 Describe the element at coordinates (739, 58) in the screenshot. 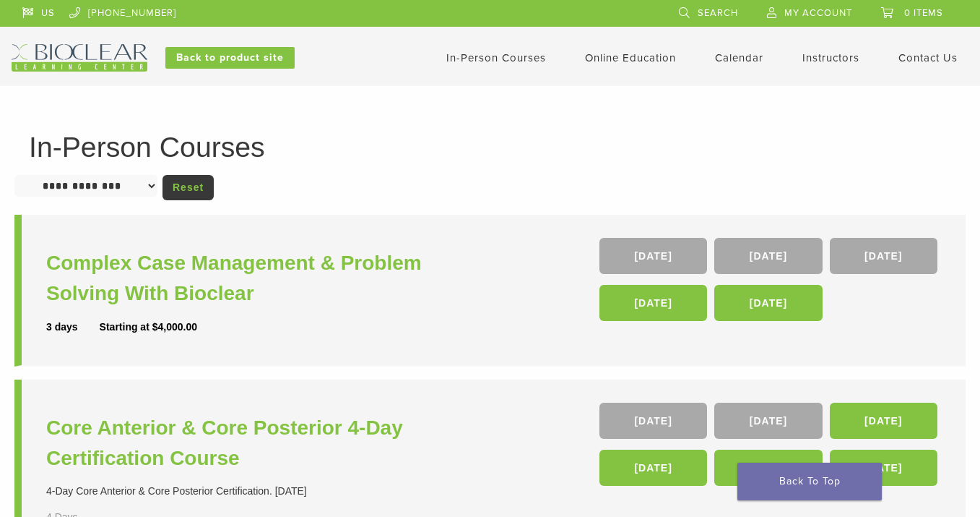

I see `a: Calendar` at that location.